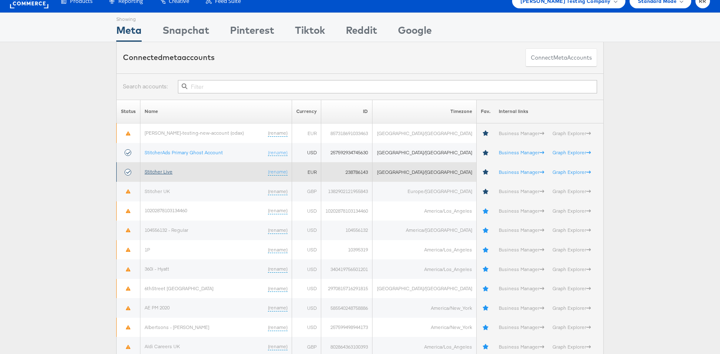  I want to click on th: Currency, so click(307, 111).